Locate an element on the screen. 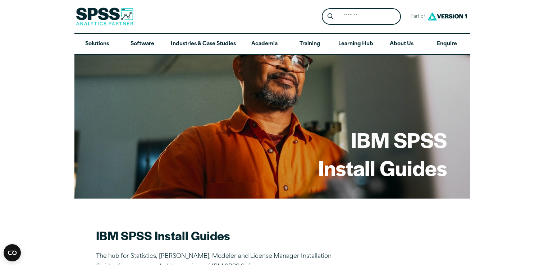 This screenshot has width=544, height=265. a: About Us is located at coordinates (401, 44).